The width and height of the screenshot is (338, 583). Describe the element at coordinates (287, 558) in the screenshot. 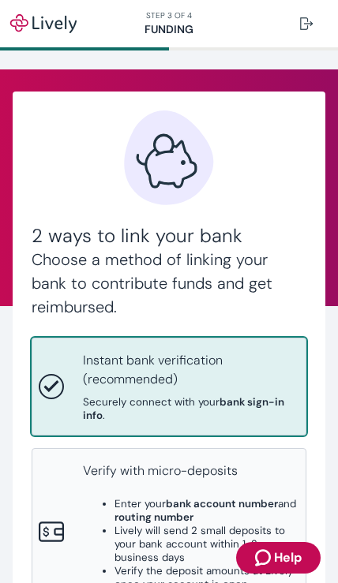

I see `span: Help` at that location.